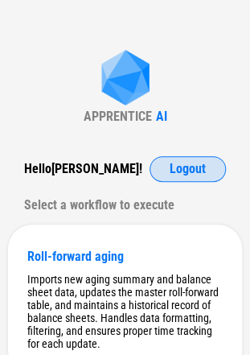 The image size is (250, 355). What do you see at coordinates (125, 79) in the screenshot?
I see `img: Apprentice AI` at bounding box center [125, 79].